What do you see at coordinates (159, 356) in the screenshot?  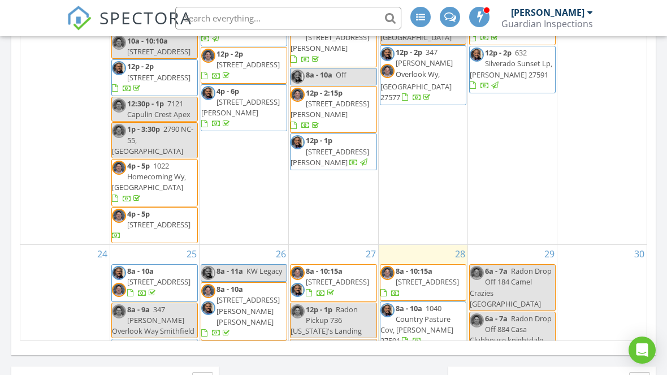 I see `a: 12p - 2:45p` at bounding box center [159, 356].